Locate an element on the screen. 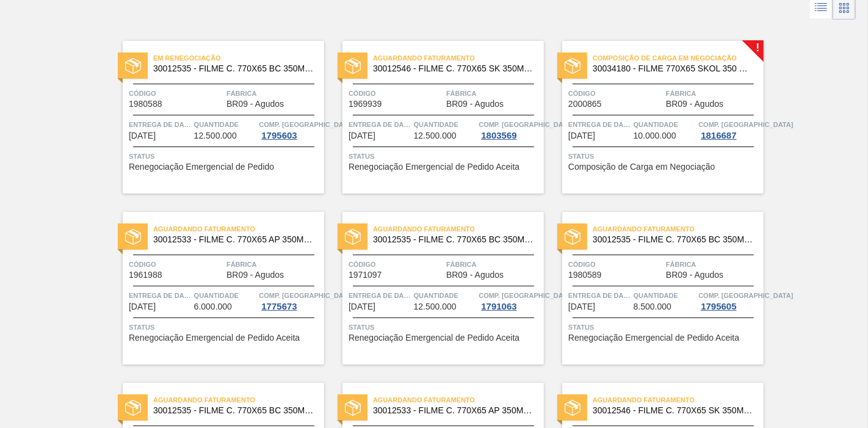 The image size is (868, 428). span: 30012533 - FILME C. 770X65 AP 350ML C12 429 is located at coordinates (454, 410).